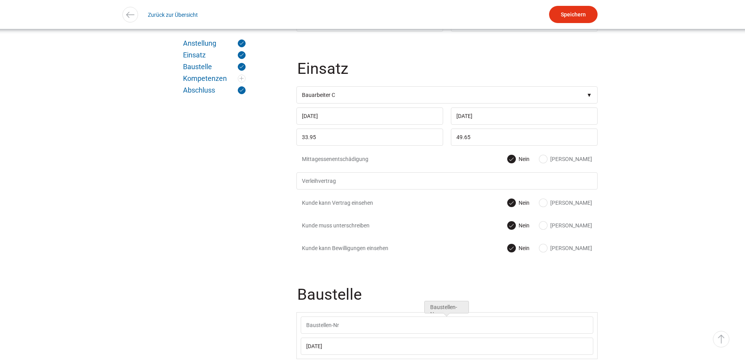  What do you see at coordinates (214, 67) in the screenshot?
I see `a: Baustelle` at bounding box center [214, 67].